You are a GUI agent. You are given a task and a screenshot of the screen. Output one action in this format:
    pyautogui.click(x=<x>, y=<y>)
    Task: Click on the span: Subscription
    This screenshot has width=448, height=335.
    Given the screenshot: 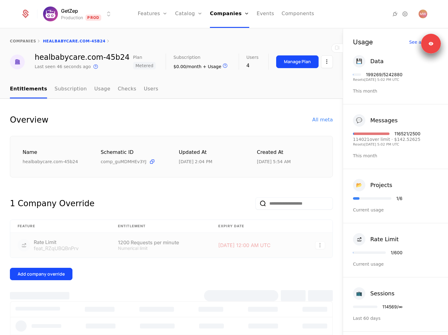 What is the action you would take?
    pyautogui.click(x=187, y=57)
    